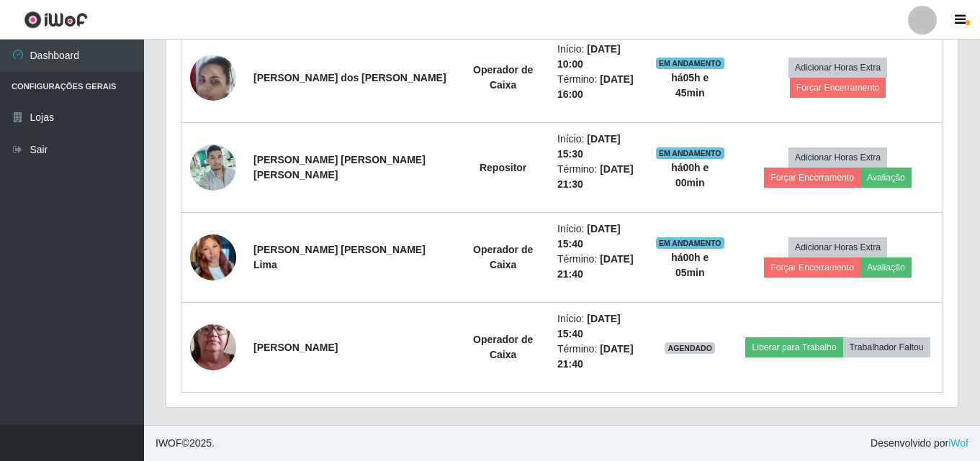 The image size is (980, 461). I want to click on img: CoreUI Logo, so click(55, 20).